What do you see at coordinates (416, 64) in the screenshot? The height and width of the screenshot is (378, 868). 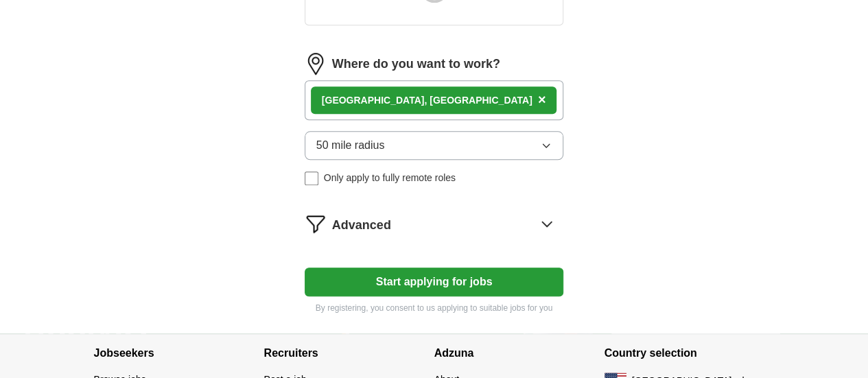 I see `label: Where do you want to work?` at bounding box center [416, 64].